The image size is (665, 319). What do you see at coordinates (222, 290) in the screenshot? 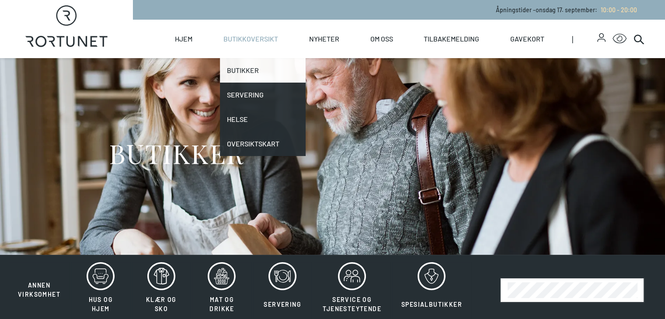
I see `button: Mat og drikke` at bounding box center [222, 290].